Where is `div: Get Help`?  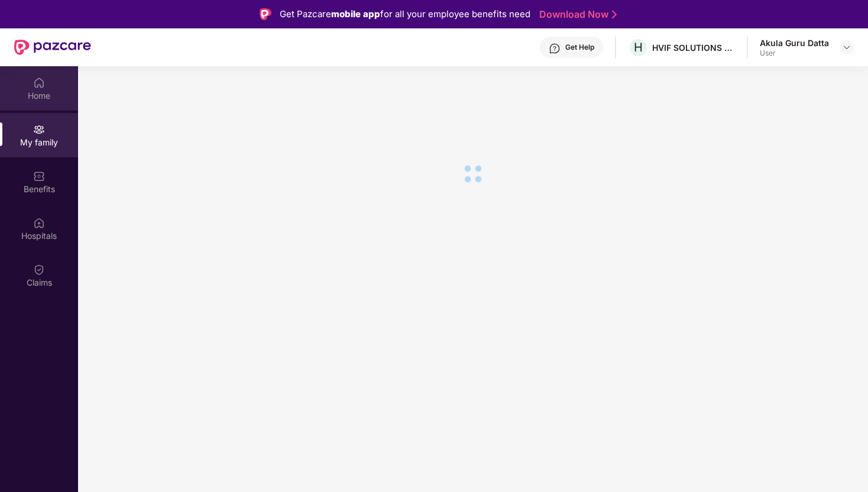
div: Get Help is located at coordinates (579, 47).